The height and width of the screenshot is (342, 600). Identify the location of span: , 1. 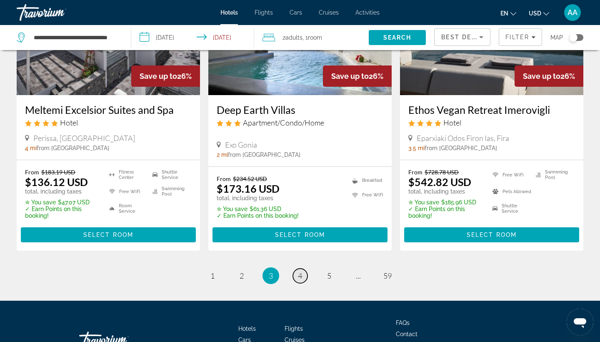
(312, 38).